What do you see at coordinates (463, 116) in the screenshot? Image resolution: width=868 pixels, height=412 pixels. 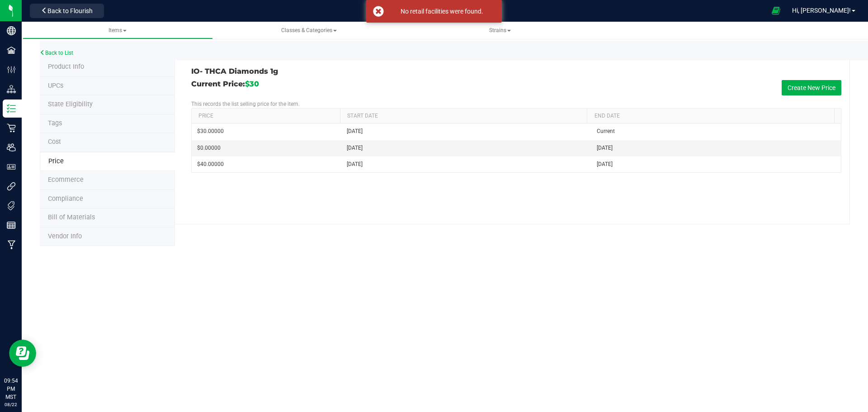 I see `th: Start Date` at bounding box center [463, 116].